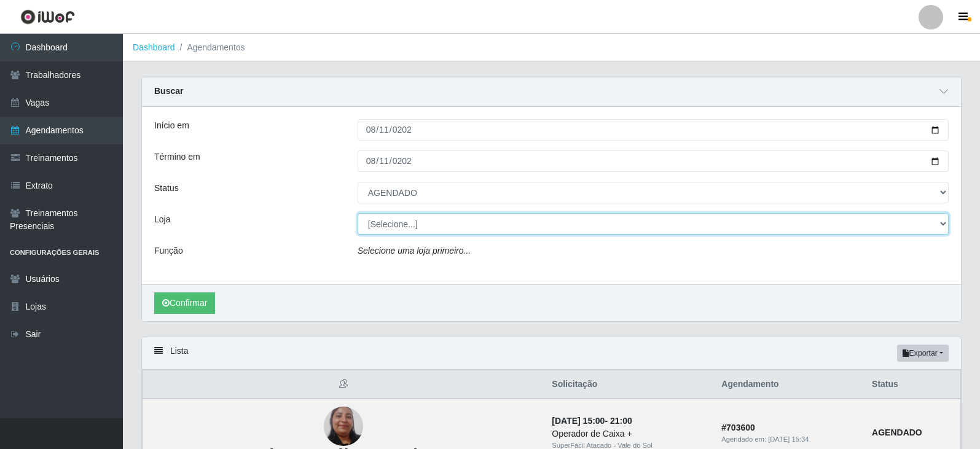 This screenshot has width=980, height=449. What do you see at coordinates (162, 219) in the screenshot?
I see `label: Loja` at bounding box center [162, 219].